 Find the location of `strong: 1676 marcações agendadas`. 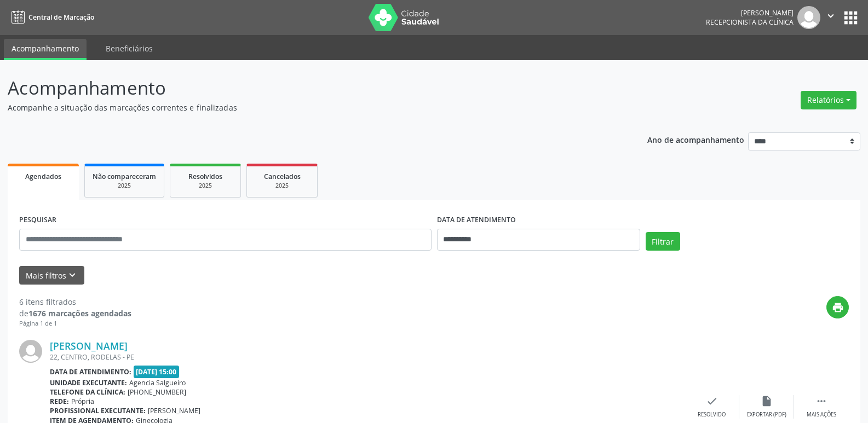

strong: 1676 marcações agendadas is located at coordinates (80, 313).